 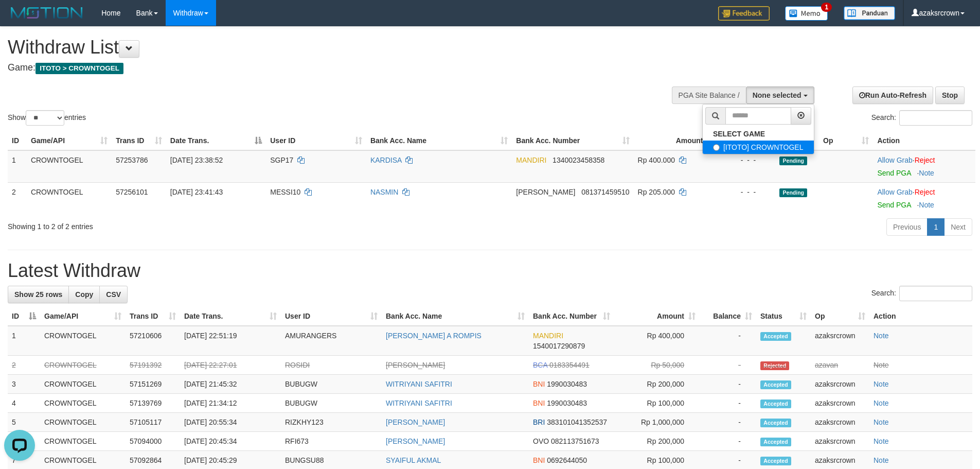 What do you see at coordinates (895, 160) in the screenshot?
I see `a: Allow Grab` at bounding box center [895, 160].